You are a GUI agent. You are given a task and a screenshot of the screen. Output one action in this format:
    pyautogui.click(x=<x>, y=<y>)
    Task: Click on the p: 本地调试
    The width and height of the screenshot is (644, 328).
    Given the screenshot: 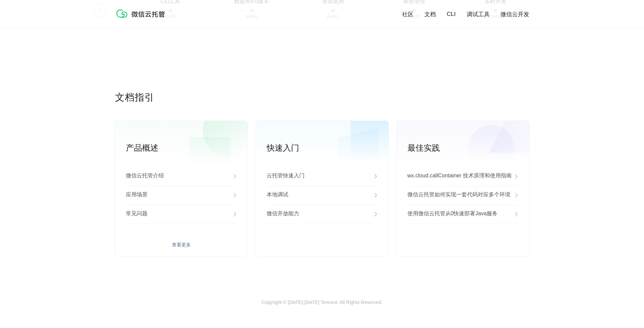 What is the action you would take?
    pyautogui.click(x=278, y=195)
    